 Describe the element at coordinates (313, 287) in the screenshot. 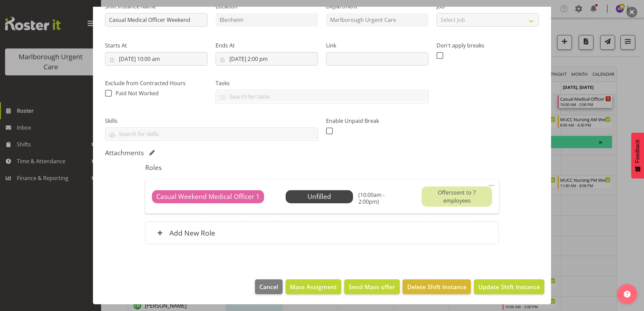

I see `button: Mass Assigment` at that location.